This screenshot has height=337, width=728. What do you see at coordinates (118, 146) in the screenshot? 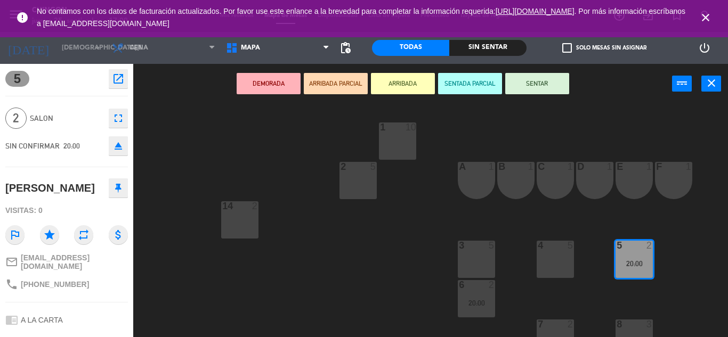
I see `i: eject` at bounding box center [118, 146].